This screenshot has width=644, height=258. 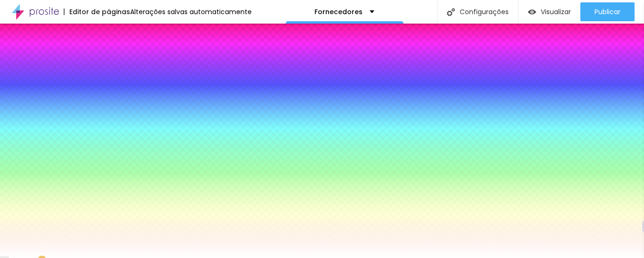 I want to click on font: Editor de páginas, so click(x=99, y=12).